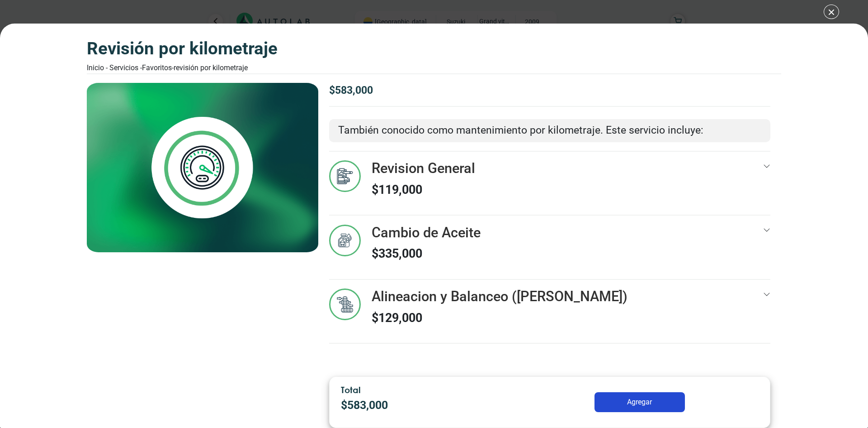  I want to click on div: Inicio - Servicios - Favoritos -, so click(183, 68).